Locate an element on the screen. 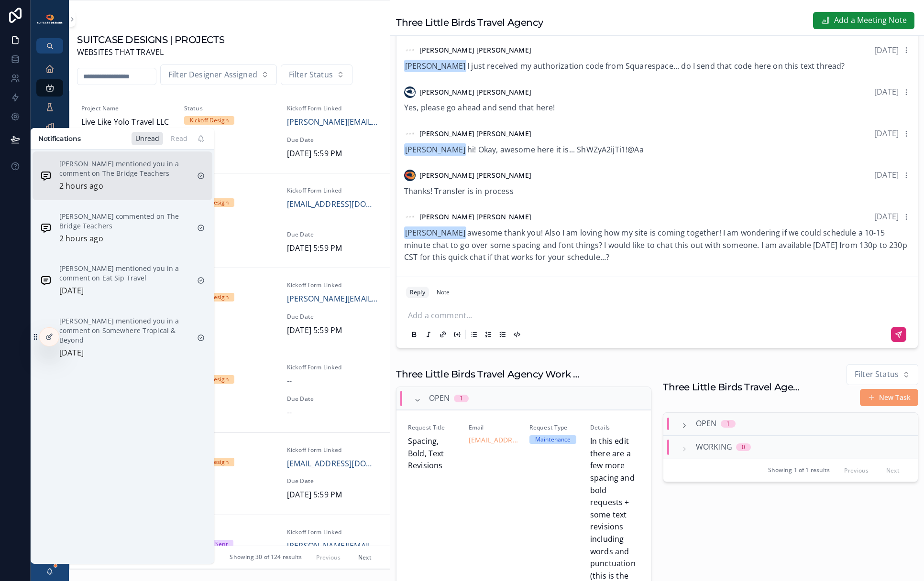  button: Next is located at coordinates (365, 557).